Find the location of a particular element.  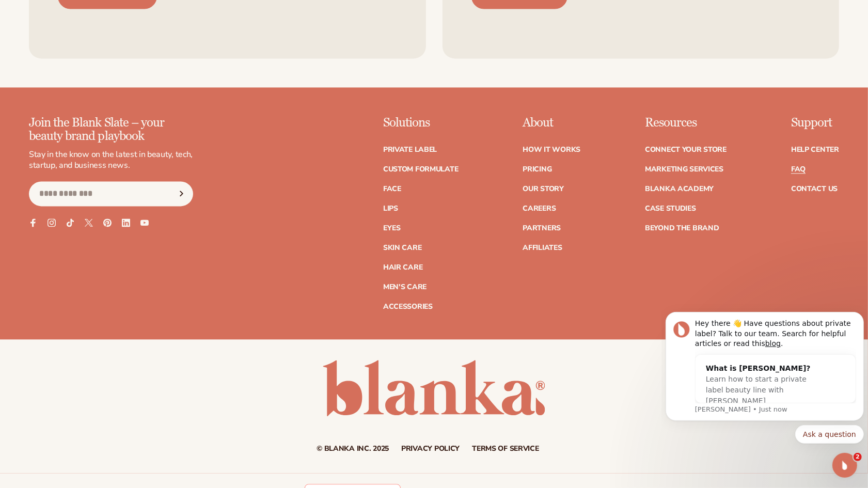

p: Solutions is located at coordinates (421, 123).